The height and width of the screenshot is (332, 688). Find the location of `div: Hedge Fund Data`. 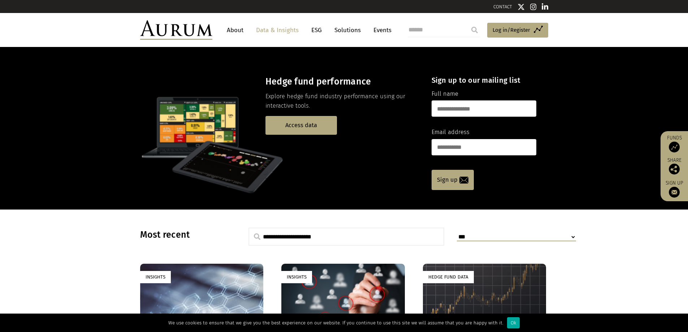

div: Hedge Fund Data is located at coordinates (448, 277).